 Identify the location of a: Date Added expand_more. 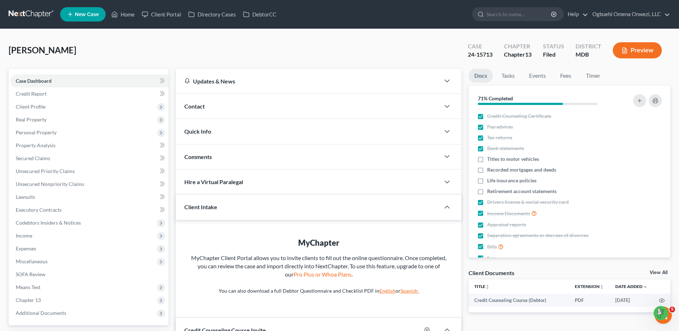
(631, 286).